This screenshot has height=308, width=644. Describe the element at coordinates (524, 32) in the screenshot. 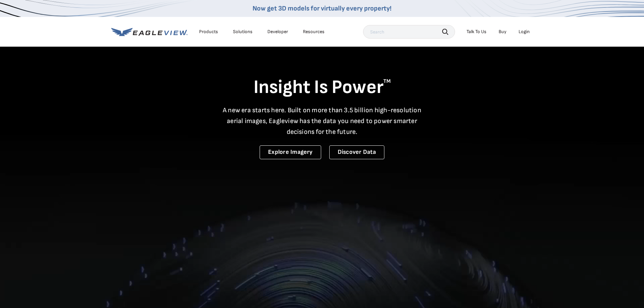

I see `div: Login` at that location.